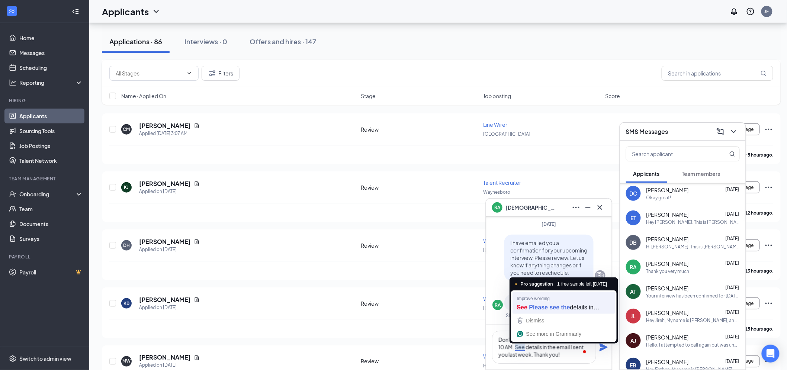  I want to click on span: Name · Applied On, so click(144, 96).